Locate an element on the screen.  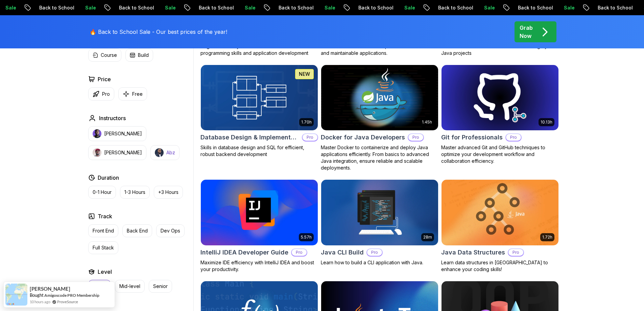
img: IntelliJ IDEA Developer Guide card is located at coordinates (259, 213).